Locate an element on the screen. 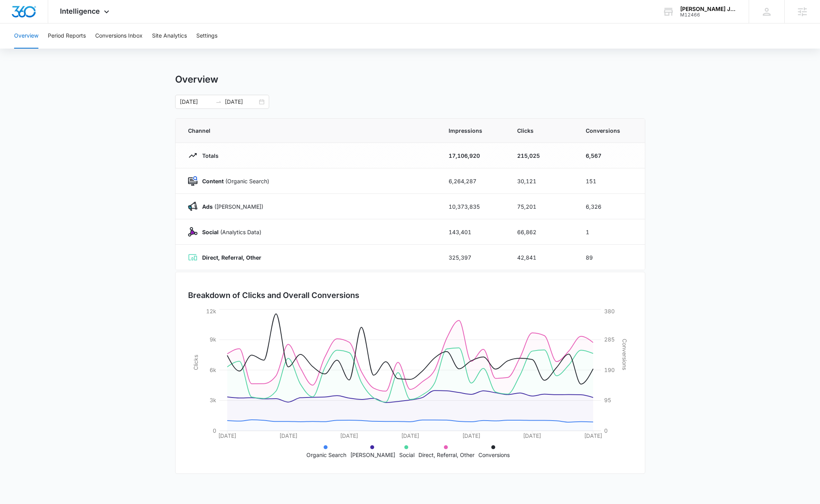  p: Organic Search is located at coordinates (326, 455).